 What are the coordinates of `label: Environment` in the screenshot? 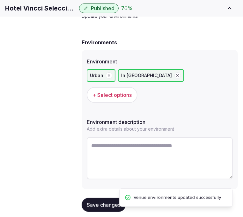 It's located at (160, 62).